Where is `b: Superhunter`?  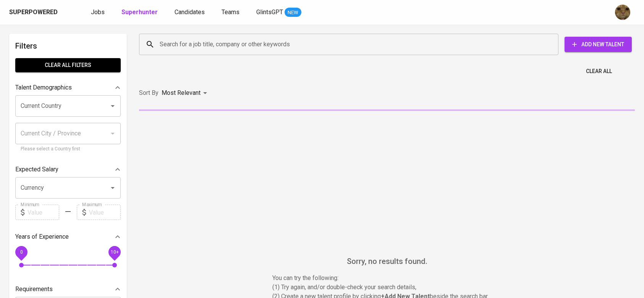 b: Superhunter is located at coordinates (139, 11).